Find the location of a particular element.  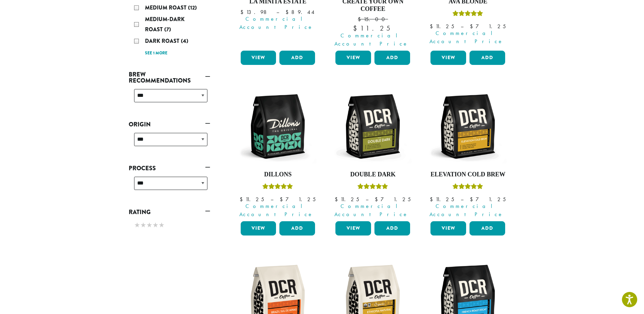

bdi: 89.44 is located at coordinates (301, 12).